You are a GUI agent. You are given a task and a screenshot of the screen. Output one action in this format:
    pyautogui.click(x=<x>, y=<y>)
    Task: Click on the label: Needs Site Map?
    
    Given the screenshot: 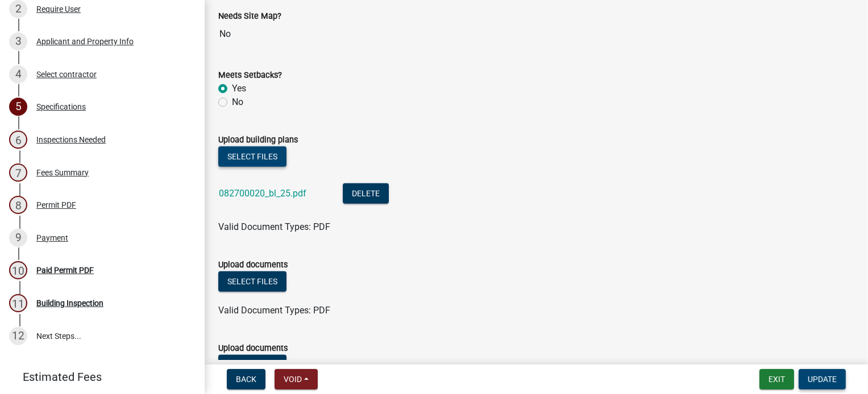 What is the action you would take?
    pyautogui.click(x=250, y=17)
    